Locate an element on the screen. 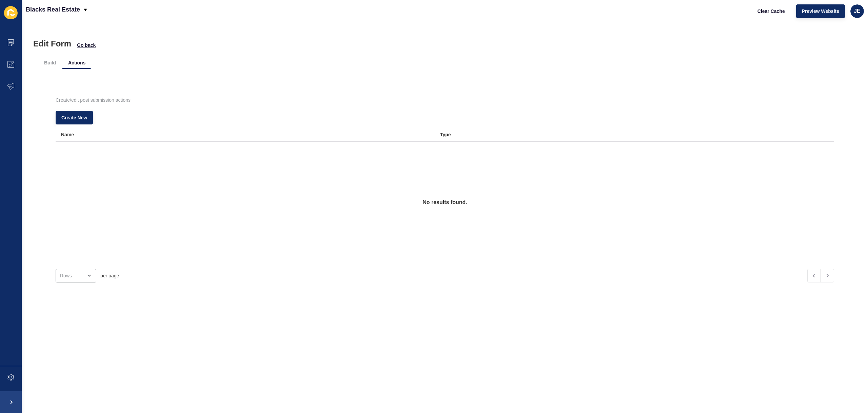 The height and width of the screenshot is (413, 868). div: Type is located at coordinates (445, 135).